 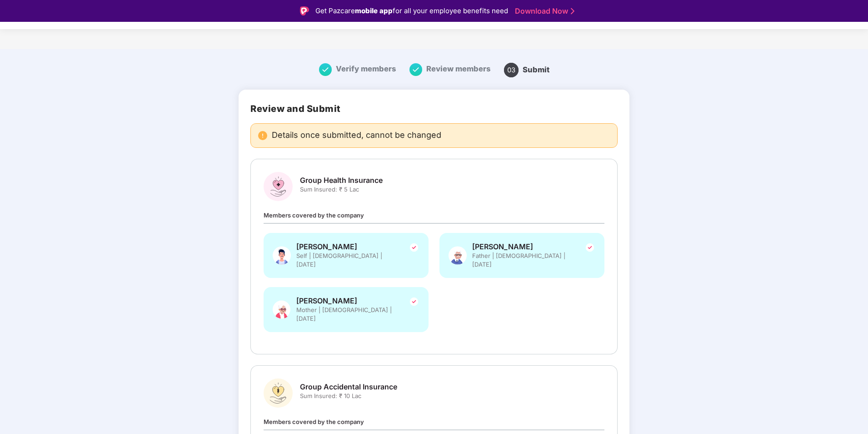 What do you see at coordinates (341, 189) in the screenshot?
I see `span: Sum Insured: ₹ 5 Lac` at bounding box center [341, 189].